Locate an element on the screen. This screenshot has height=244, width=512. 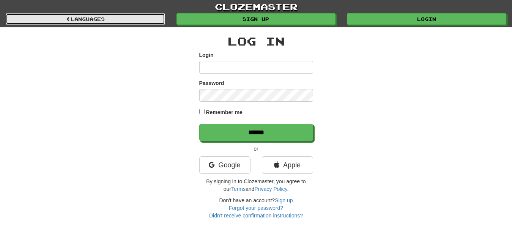
h2: Log In is located at coordinates (256, 41).